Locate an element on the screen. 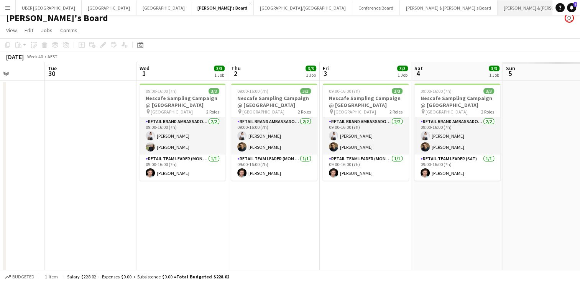 The height and width of the screenshot is (283, 580). span: Jobs is located at coordinates (47, 30).